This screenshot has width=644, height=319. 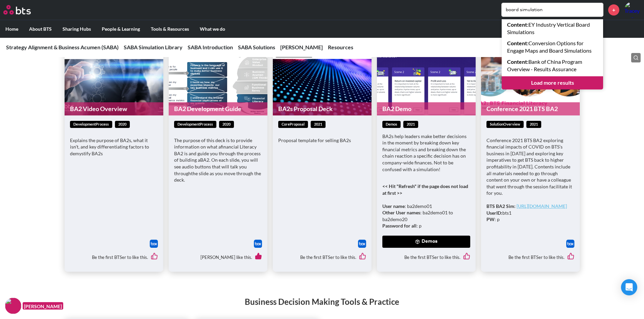 What do you see at coordinates (322, 109) in the screenshot?
I see `a: BA2s Proposal Deck` at bounding box center [322, 109].